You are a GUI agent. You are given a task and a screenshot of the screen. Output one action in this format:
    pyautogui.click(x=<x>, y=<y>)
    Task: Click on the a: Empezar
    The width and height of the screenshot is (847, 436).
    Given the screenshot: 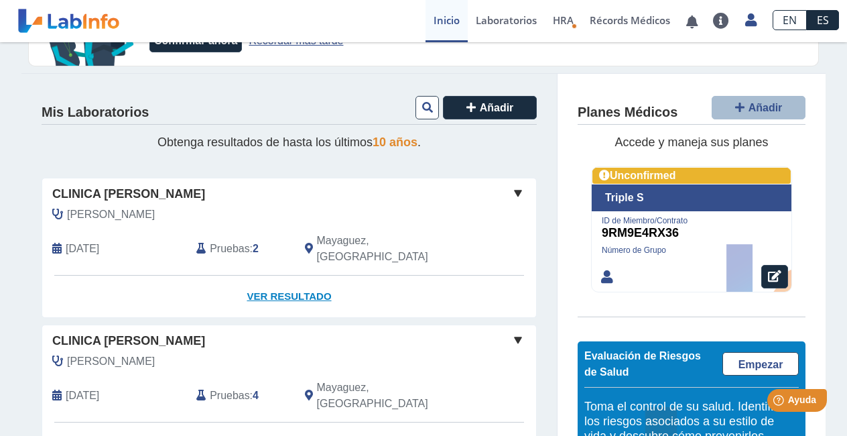 What is the action you would take?
    pyautogui.click(x=761, y=363)
    